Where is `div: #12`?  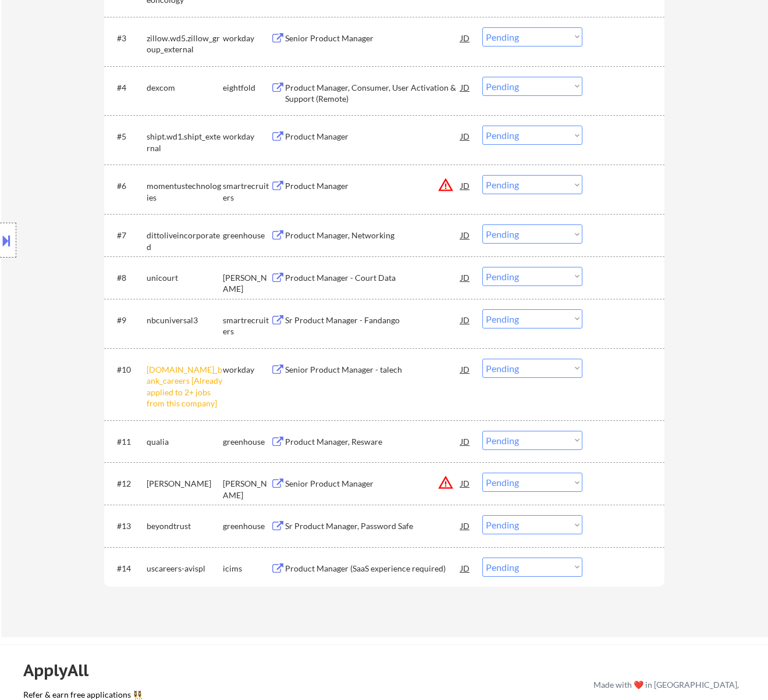
div: #12 is located at coordinates (127, 483).